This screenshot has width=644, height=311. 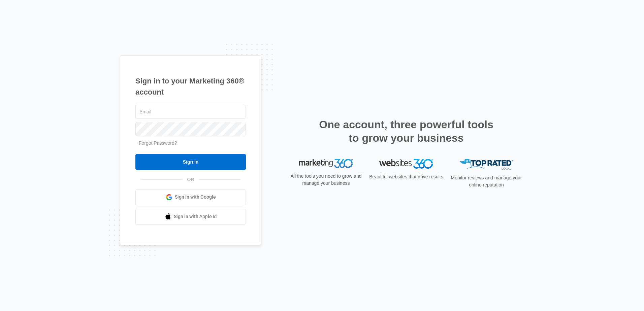 I want to click on span: Sign in with Apple Id, so click(x=195, y=217).